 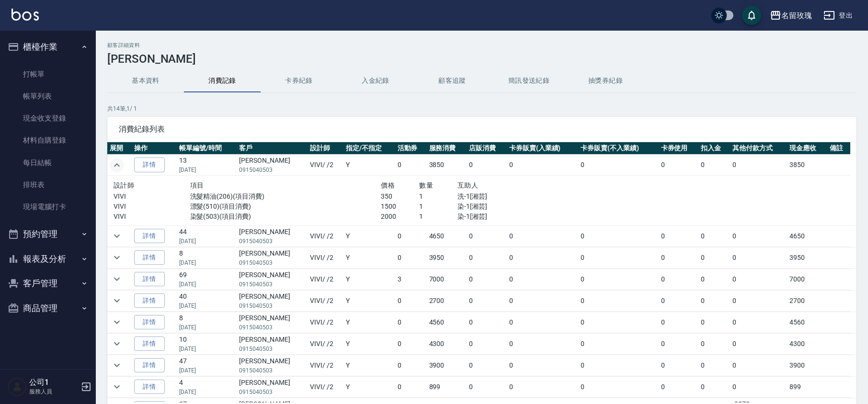 I want to click on button: 入金紀錄, so click(x=376, y=81).